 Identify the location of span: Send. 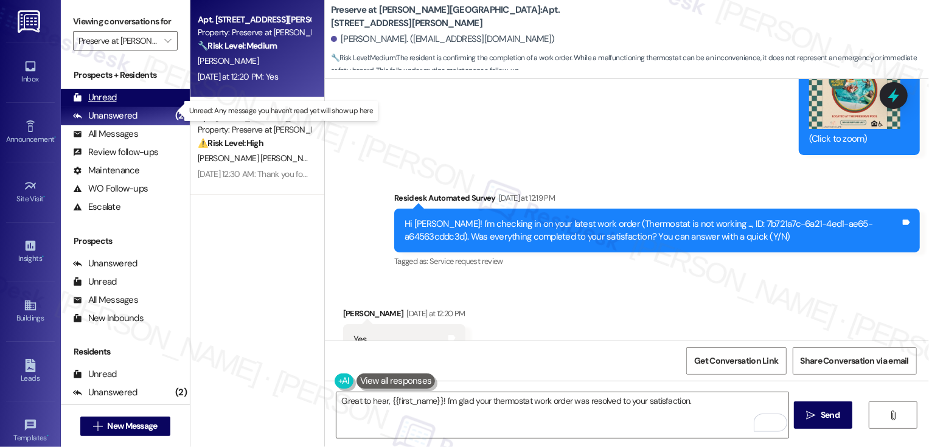
(830, 415).